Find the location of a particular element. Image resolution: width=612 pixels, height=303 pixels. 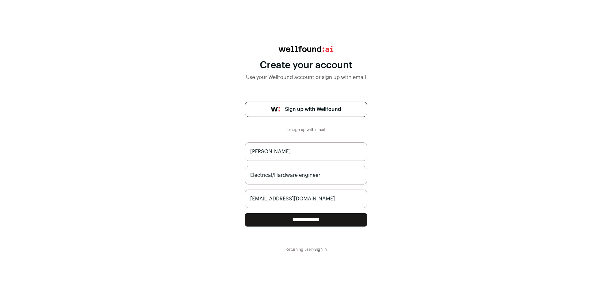

input: name@work-email.com is located at coordinates (306, 199).